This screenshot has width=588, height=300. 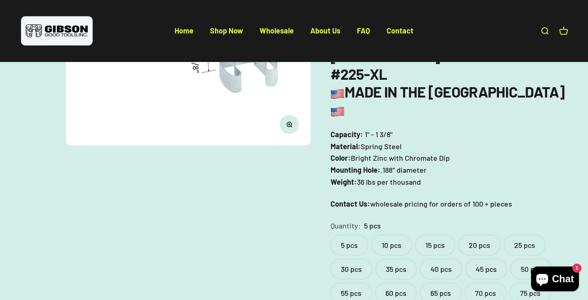 What do you see at coordinates (450, 204) in the screenshot?
I see `p: wholesale pricing for orders of 100 + pieces` at bounding box center [450, 204].